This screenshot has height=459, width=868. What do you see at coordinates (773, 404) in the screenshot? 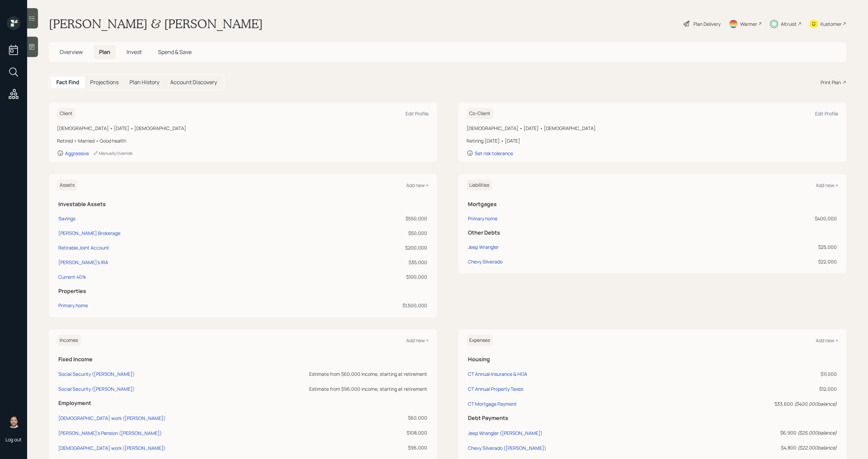
I see `div: $33,600` at bounding box center [773, 404].